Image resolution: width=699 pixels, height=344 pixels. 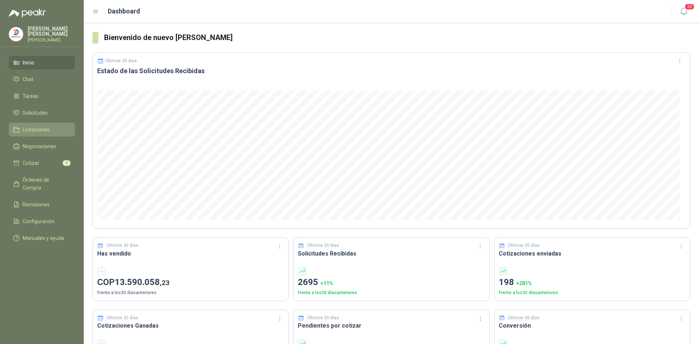 I want to click on span: Configuración, so click(x=39, y=221).